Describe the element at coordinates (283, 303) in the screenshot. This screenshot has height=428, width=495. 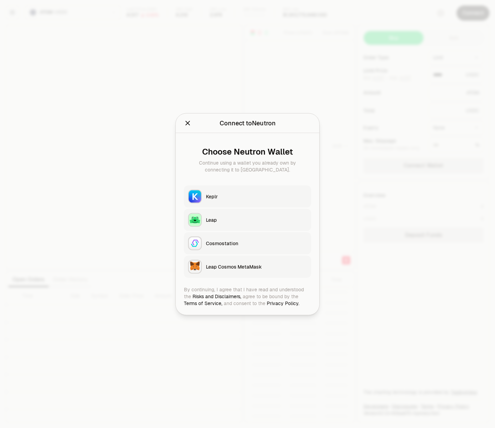
I see `a: Privacy Policy.` at that location.